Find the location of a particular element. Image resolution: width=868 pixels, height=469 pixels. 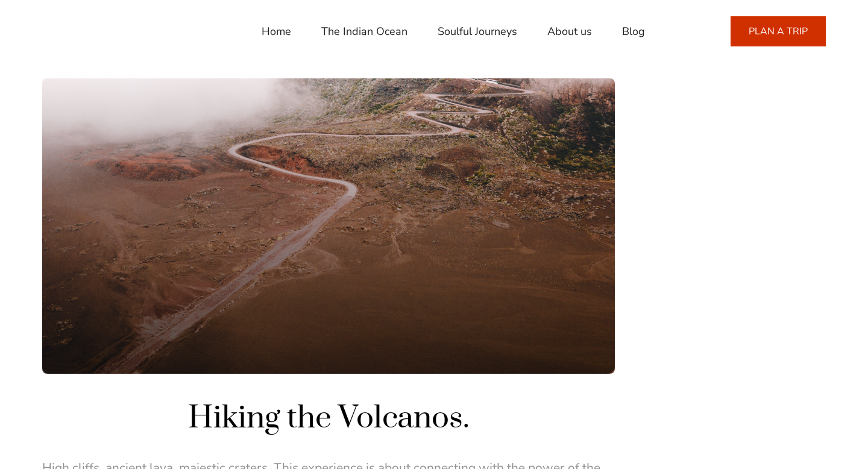

h1: Hiking the Volcanos. is located at coordinates (328, 418).